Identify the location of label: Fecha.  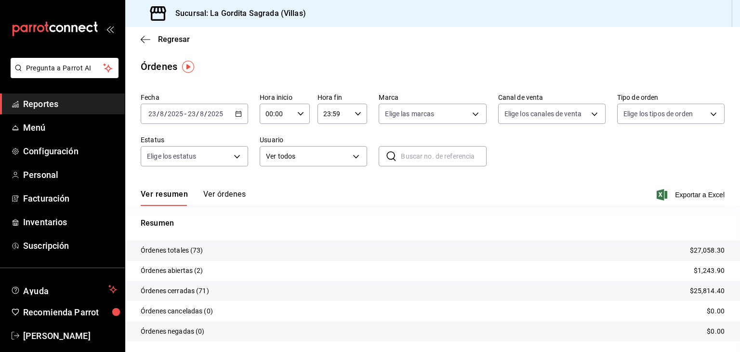
(194, 97).